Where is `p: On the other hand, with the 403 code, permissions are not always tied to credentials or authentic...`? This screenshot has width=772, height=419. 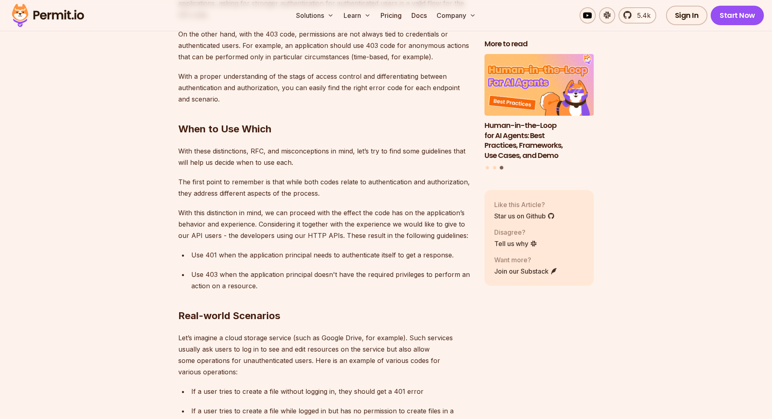
p: On the other hand, with the 403 code, permissions are not always tied to credentials or authentic... is located at coordinates (325, 45).